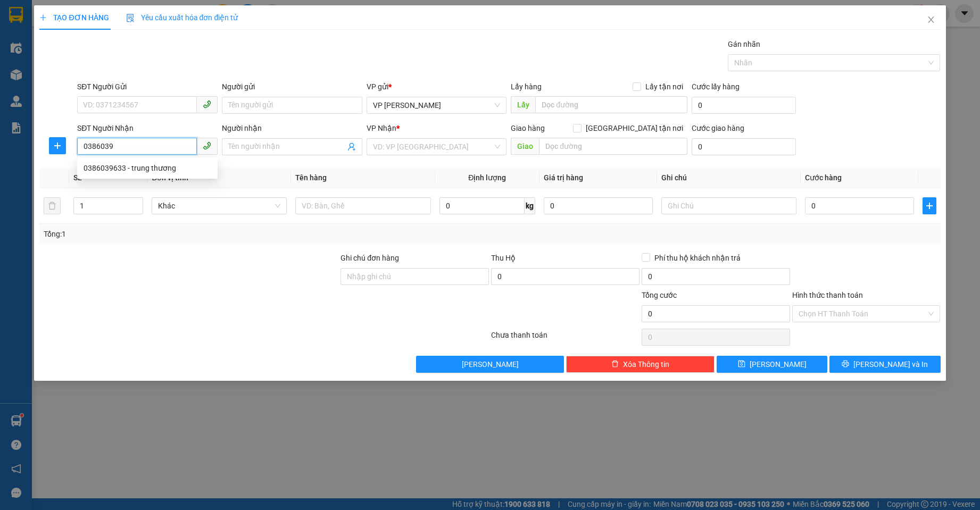 The height and width of the screenshot is (510, 980). What do you see at coordinates (415, 276) in the screenshot?
I see `input: Ghi chú đơn hàng` at bounding box center [415, 276].